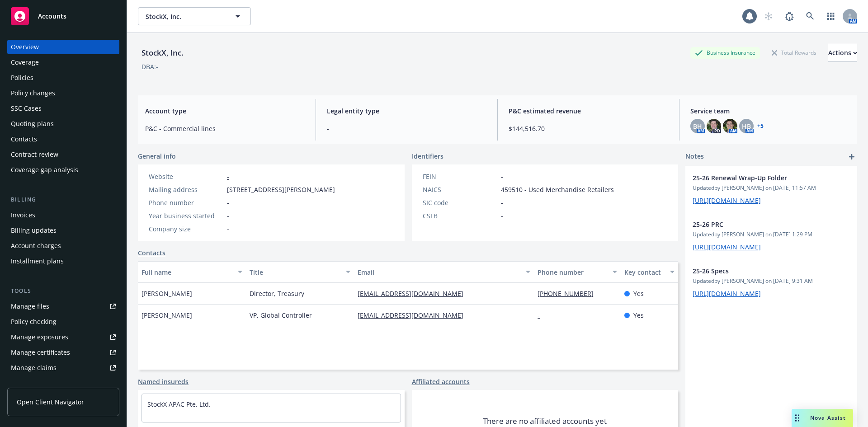  Describe the element at coordinates (63, 306) in the screenshot. I see `a: Manage files` at that location.